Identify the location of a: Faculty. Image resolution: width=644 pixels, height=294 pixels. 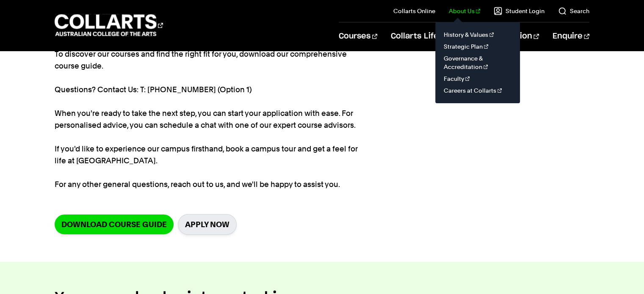
(477, 78).